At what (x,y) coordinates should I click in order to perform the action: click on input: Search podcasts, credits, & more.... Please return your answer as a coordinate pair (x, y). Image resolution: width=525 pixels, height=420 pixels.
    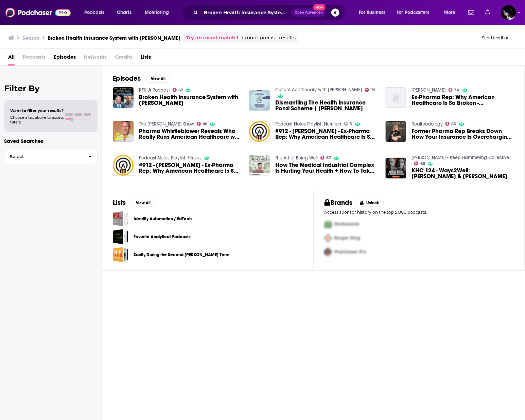
    Looking at the image, I should click on (246, 13).